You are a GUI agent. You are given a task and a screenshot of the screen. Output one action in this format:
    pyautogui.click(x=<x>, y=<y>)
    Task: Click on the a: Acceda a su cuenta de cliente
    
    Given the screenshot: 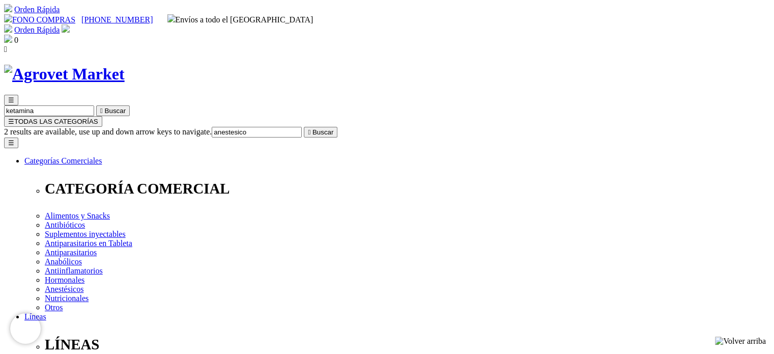 What is the action you would take?
    pyautogui.click(x=66, y=30)
    